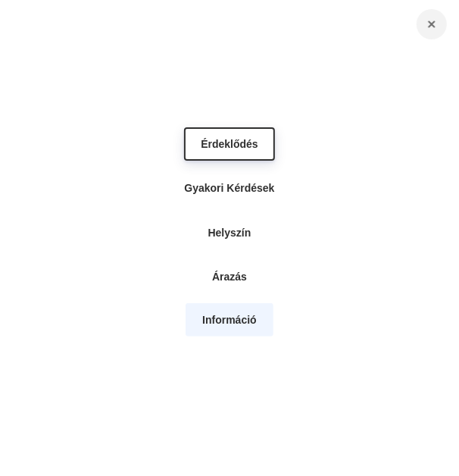 This screenshot has height=476, width=459. What do you see at coordinates (230, 233) in the screenshot?
I see `span: Helyszín` at bounding box center [230, 233].